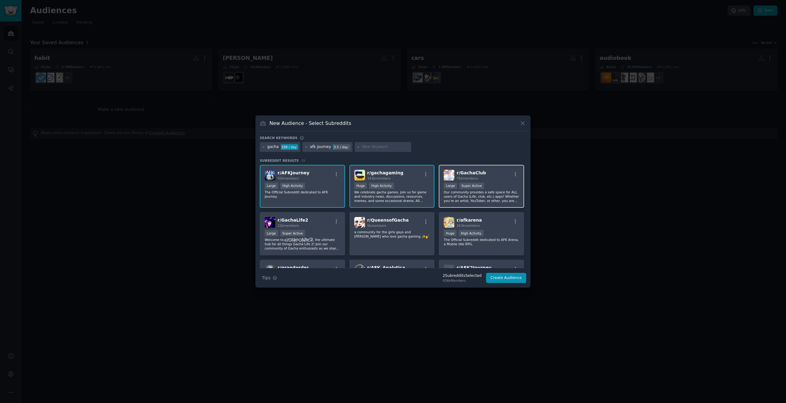 Image resolution: width=786 pixels, height=403 pixels. What do you see at coordinates (310, 123) in the screenshot?
I see `h3: New Audience - Select Subreddits` at bounding box center [310, 123].